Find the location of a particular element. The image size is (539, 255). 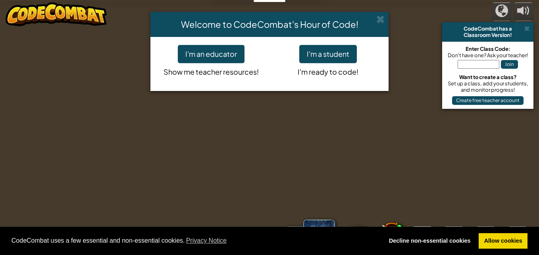

span: CodeCombat uses a few essential and non-essential cookies. is located at coordinates (194, 240).